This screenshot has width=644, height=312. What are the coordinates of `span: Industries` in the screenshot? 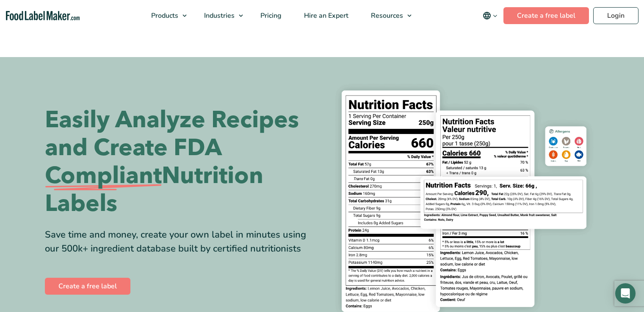 It's located at (219, 16).